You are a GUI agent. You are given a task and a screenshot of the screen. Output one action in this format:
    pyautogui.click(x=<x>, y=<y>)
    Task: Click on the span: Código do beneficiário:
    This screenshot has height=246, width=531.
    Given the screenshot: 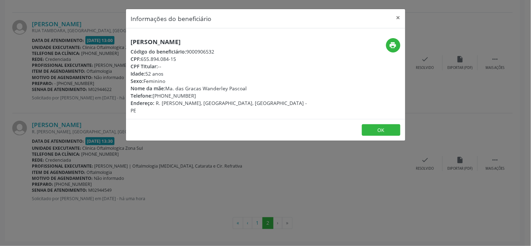 What is the action you would take?
    pyautogui.click(x=159, y=51)
    